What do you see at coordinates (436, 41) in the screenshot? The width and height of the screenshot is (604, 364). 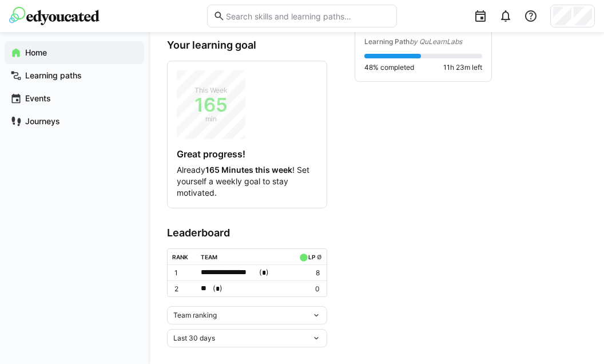 I see `span: by QuLearnLabs` at bounding box center [436, 41].